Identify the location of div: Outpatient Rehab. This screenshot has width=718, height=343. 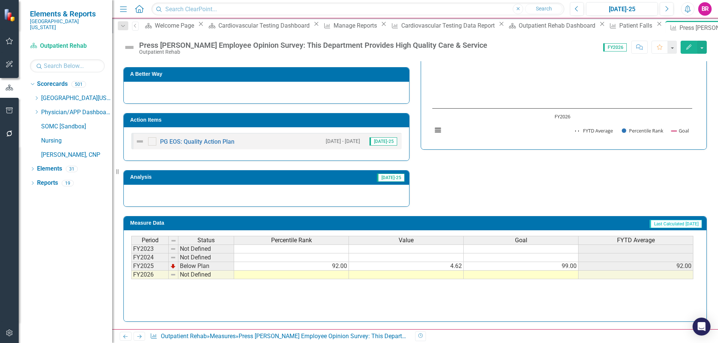
(313, 52).